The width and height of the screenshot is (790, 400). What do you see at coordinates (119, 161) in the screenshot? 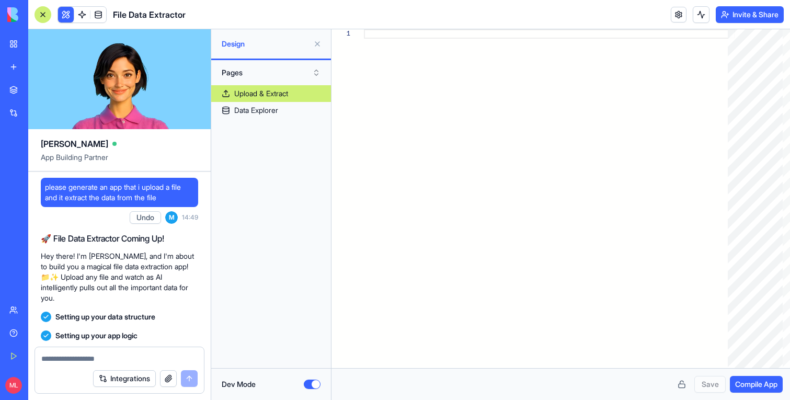
I see `span: App Building Partner` at bounding box center [119, 161].